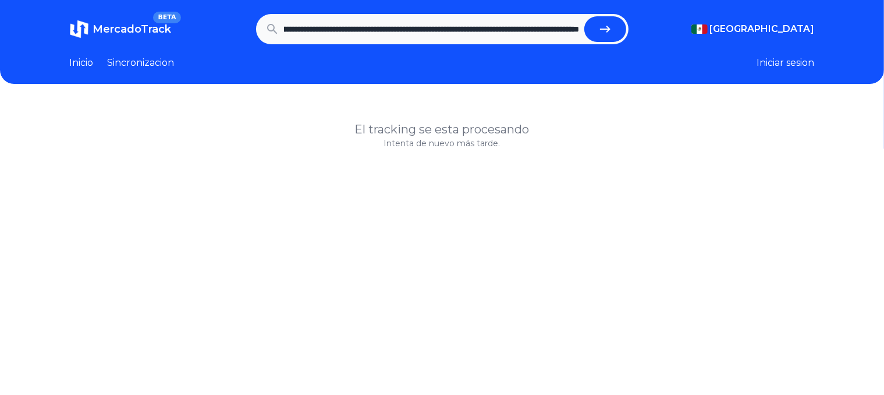  I want to click on span: MercadoTrack, so click(132, 29).